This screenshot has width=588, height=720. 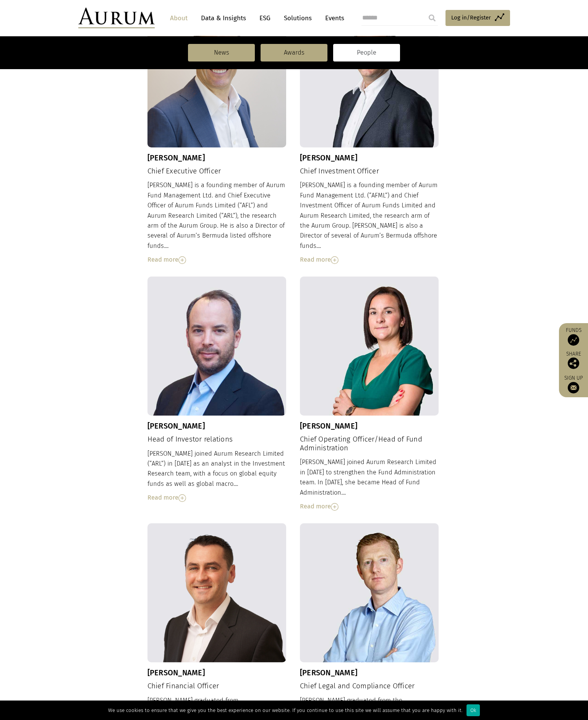 What do you see at coordinates (432, 18) in the screenshot?
I see `input: Submit` at bounding box center [432, 18].